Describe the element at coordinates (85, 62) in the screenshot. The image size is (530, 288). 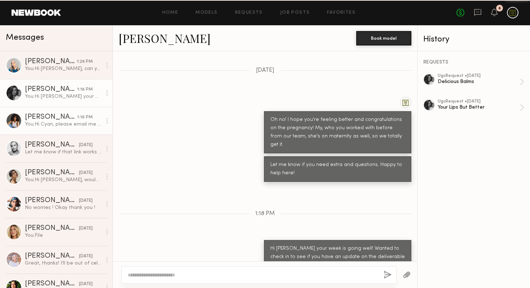
I see `div: 1:29 PM` at that location.